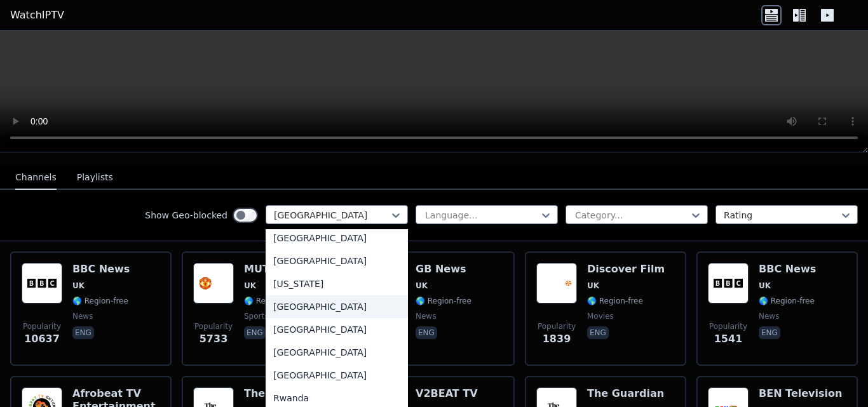  Describe the element at coordinates (800, 393) in the screenshot. I see `h6: BEN Television` at that location.